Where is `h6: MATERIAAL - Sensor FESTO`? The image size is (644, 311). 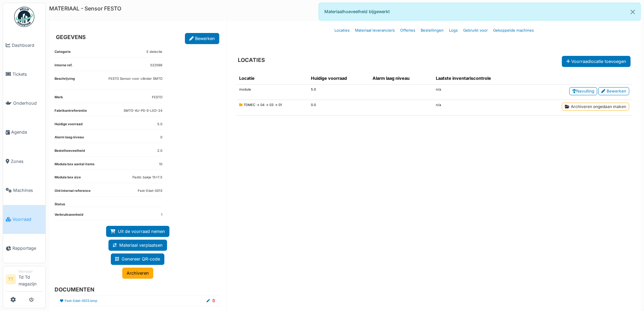
h6: MATERIAAL - Sensor FESTO is located at coordinates (85, 8).